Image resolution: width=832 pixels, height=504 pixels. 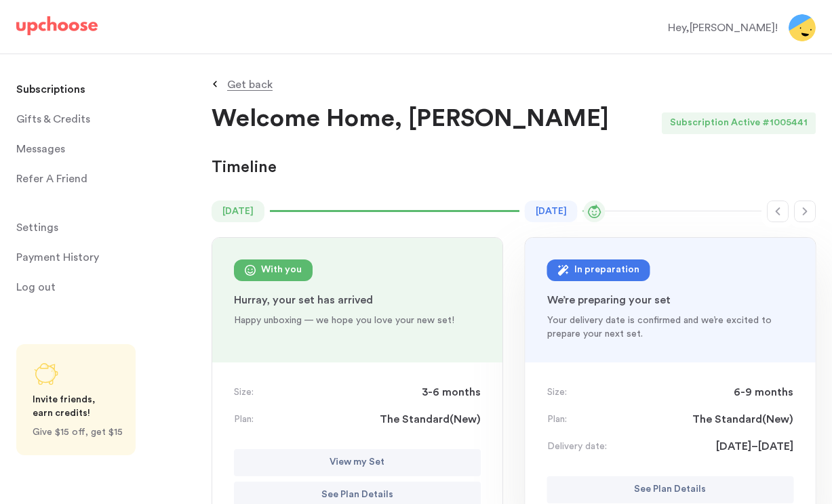 I want to click on a: Payment History, so click(x=94, y=258).